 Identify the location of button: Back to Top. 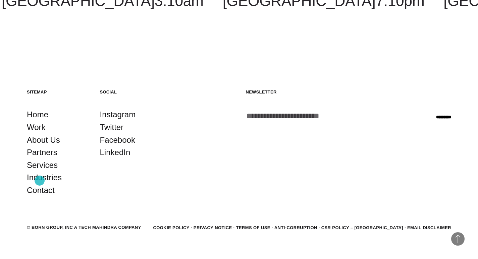
(457, 239).